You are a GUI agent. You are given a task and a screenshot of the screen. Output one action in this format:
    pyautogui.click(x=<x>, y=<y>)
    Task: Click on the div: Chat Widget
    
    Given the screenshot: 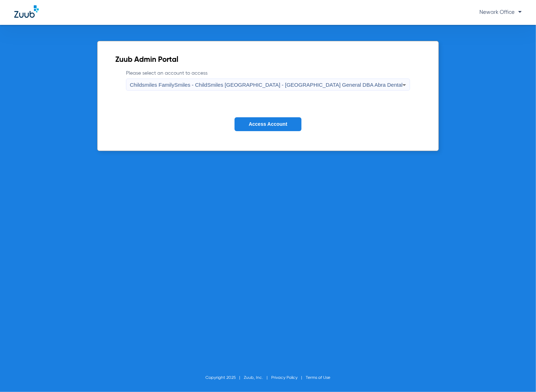 What is the action you would take?
    pyautogui.click(x=518, y=375)
    